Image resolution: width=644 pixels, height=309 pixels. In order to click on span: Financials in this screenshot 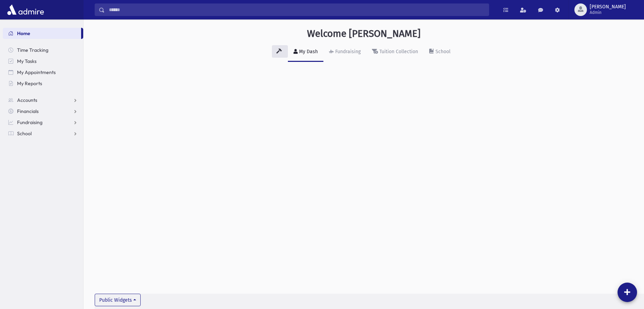, I will do `click(28, 111)`.